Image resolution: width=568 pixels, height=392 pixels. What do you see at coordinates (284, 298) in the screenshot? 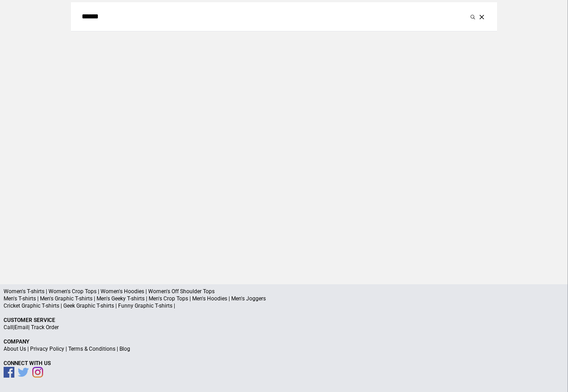
I see `p: Men's T-shirts | Men's Graphic T-shirts | Men's Geeky T-shirts | Men's Crop Tops | Men's Hoodies ...` at bounding box center [284, 298].